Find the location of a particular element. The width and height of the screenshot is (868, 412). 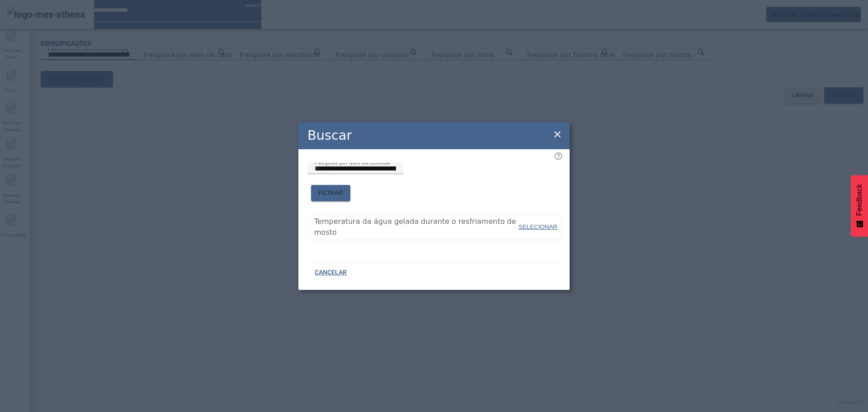

h2: Buscar is located at coordinates (329, 135).